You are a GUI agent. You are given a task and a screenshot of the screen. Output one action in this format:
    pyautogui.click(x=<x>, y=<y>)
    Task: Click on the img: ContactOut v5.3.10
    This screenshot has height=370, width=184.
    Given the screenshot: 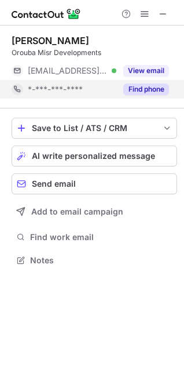 What is the action you would take?
    pyautogui.click(x=46, y=14)
    